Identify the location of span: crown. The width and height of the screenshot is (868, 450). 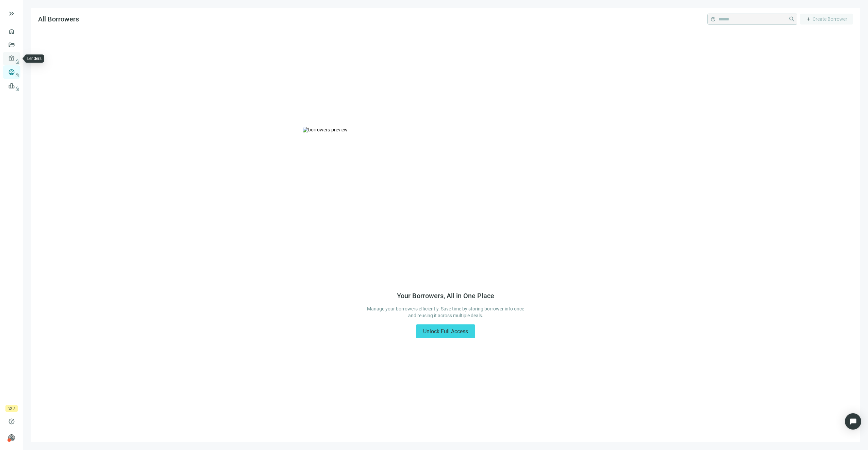
(10, 409).